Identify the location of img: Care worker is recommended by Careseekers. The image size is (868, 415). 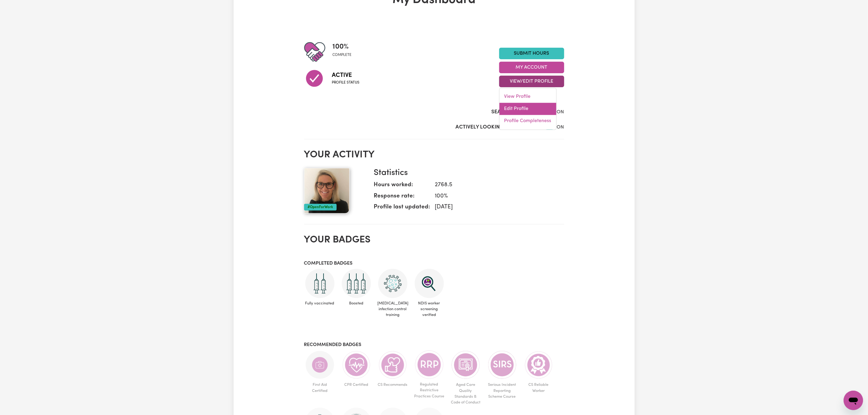
(393, 365).